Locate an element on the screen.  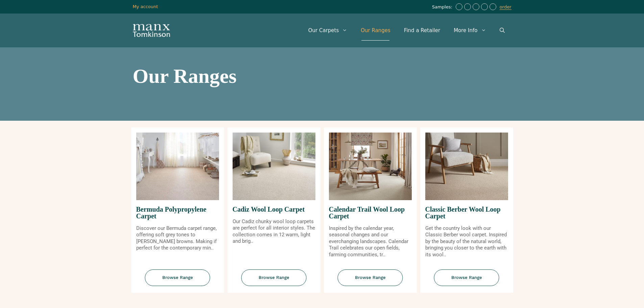
span: Bermuda Polypropylene Carpet is located at coordinates (177, 213).